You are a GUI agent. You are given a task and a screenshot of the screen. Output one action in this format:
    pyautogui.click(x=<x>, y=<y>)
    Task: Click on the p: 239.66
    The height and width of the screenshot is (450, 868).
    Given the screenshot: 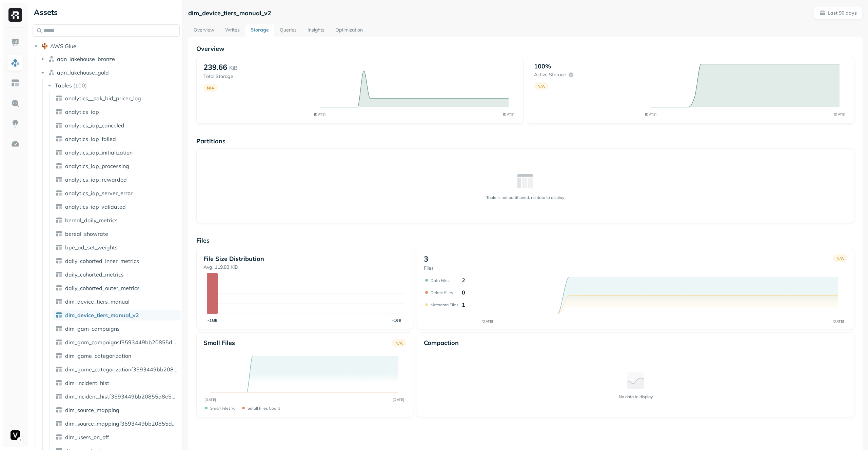 What is the action you would take?
    pyautogui.click(x=215, y=67)
    